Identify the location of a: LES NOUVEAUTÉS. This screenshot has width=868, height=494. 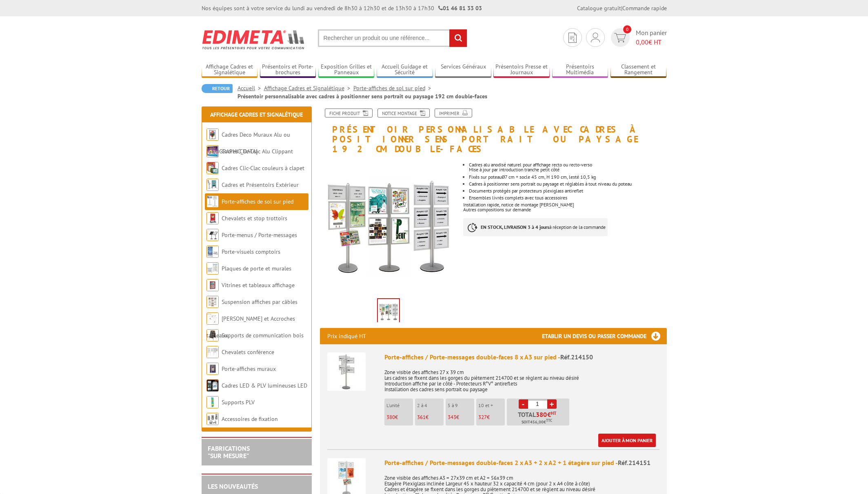
(232, 486).